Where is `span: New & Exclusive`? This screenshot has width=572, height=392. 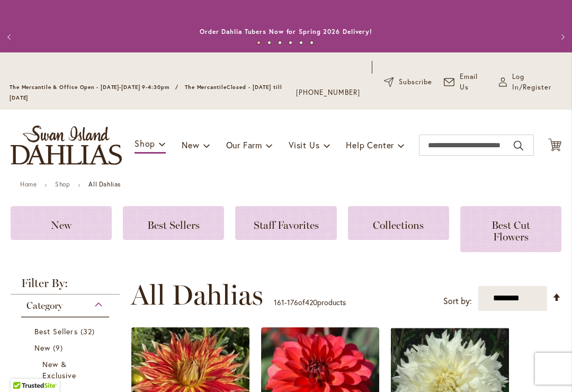 span: New & Exclusive is located at coordinates (59, 370).